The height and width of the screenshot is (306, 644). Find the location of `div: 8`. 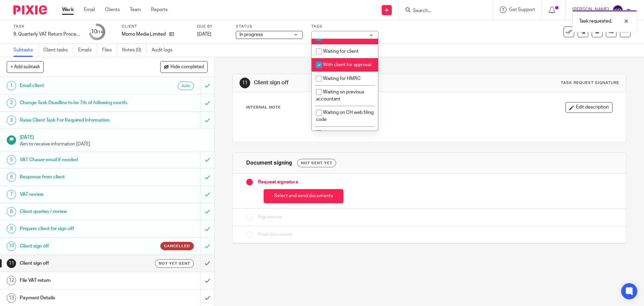

div: 8 is located at coordinates (12, 211).